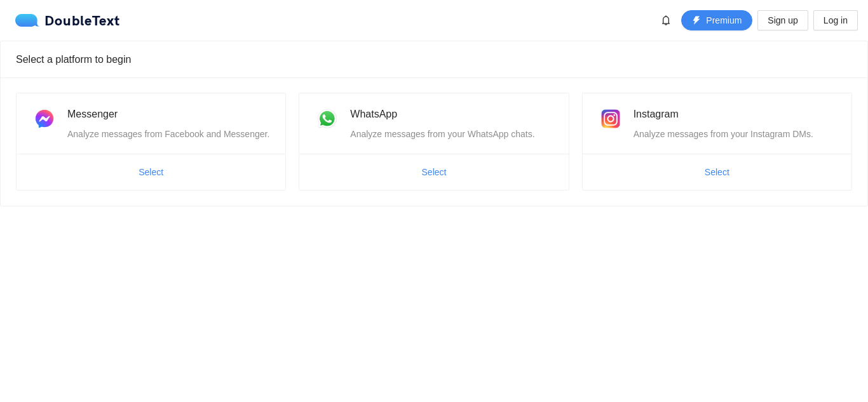 The width and height of the screenshot is (868, 402). Describe the element at coordinates (434, 142) in the screenshot. I see `a: WhatsAppAnalyze messages from your WhatsApp chats.Select` at that location.